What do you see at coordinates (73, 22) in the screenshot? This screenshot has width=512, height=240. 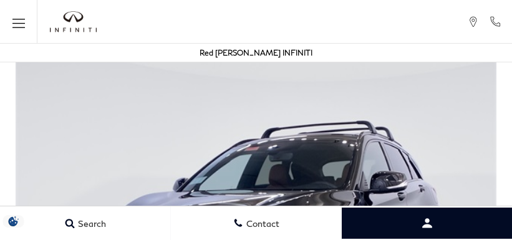 I see `a: infiniti` at bounding box center [73, 22].